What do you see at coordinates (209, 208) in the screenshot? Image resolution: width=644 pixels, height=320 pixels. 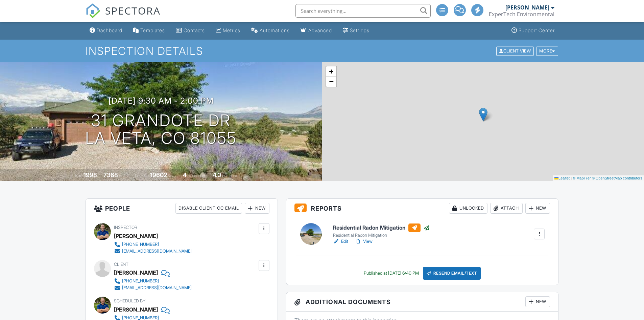 I see `div: Disable Client CC Email` at bounding box center [209, 208].